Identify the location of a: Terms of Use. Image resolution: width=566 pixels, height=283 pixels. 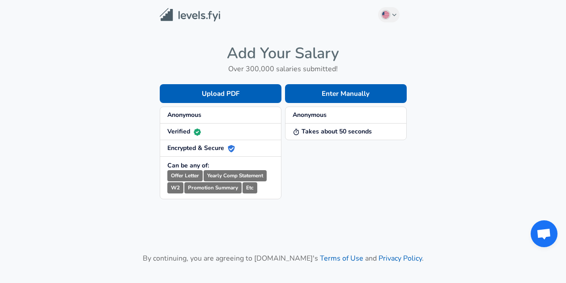
(342, 258).